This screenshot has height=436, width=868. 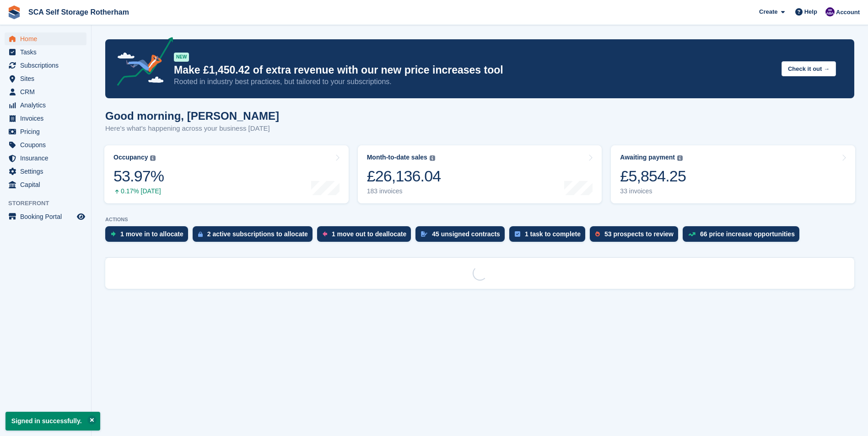 I want to click on div: 66 price increase opportunities, so click(x=747, y=234).